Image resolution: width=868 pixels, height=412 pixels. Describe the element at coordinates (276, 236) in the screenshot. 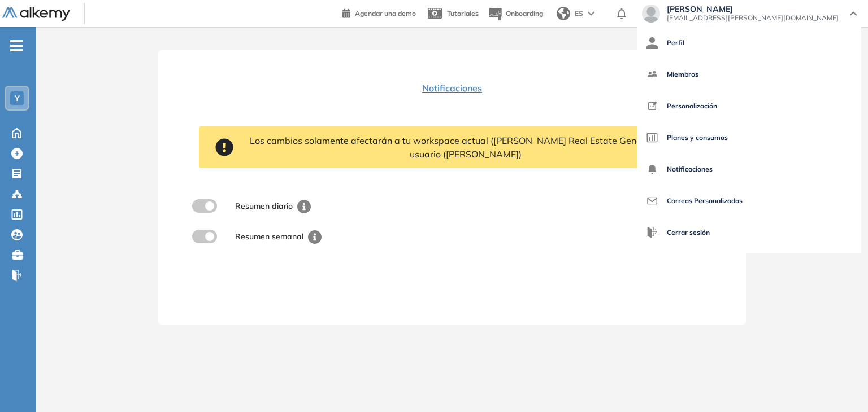

I see `button: Resumen semanal` at that location.